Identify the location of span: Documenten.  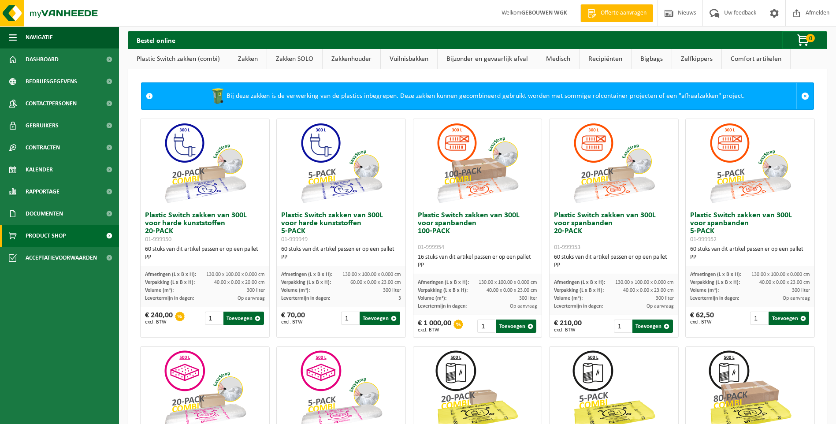
(44, 214).